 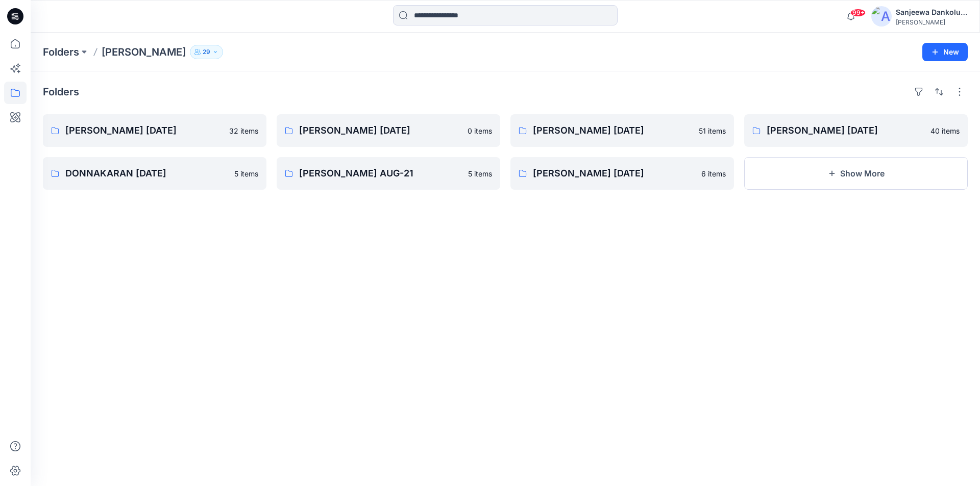 I want to click on button: 29, so click(x=206, y=52).